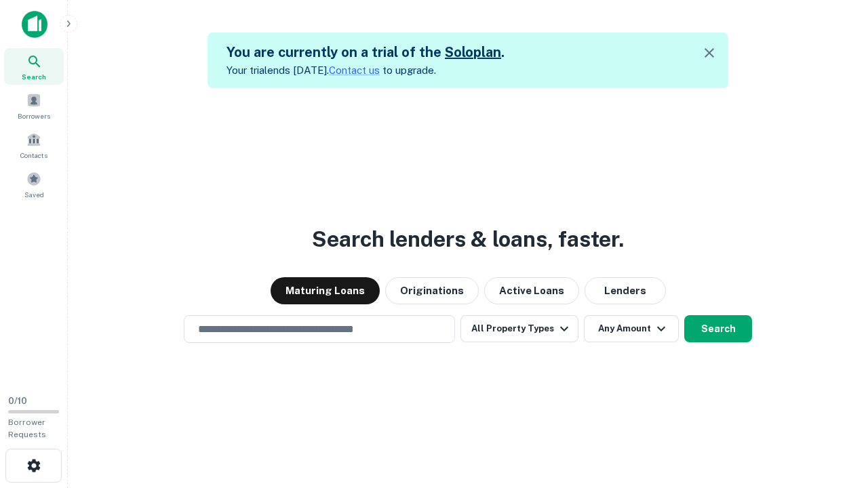  Describe the element at coordinates (34, 67) in the screenshot. I see `div: Search` at that location.